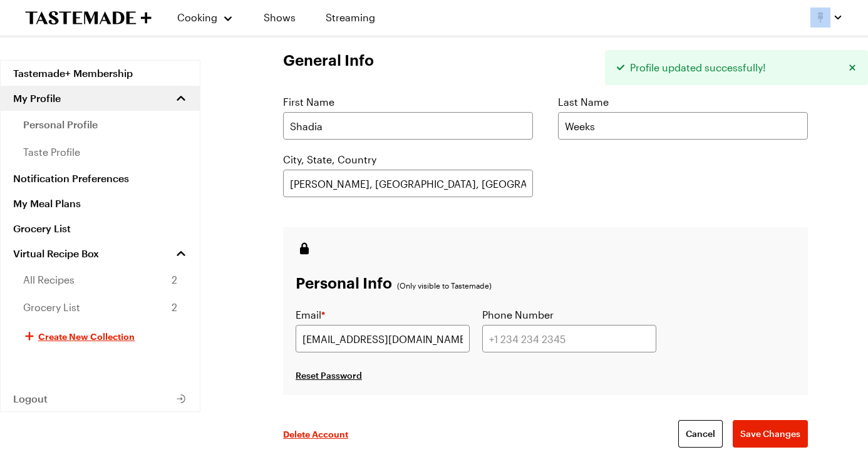 This screenshot has height=472, width=868. Describe the element at coordinates (698, 68) in the screenshot. I see `span: Profile updated successfully!` at that location.